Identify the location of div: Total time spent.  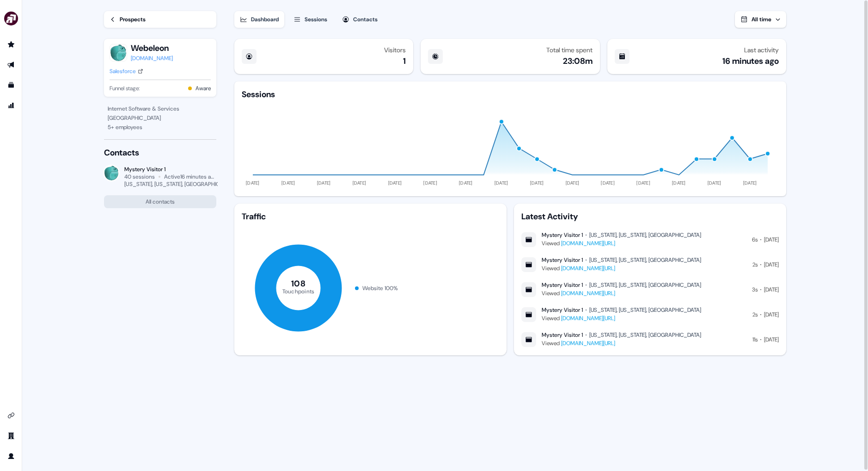
(570, 50).